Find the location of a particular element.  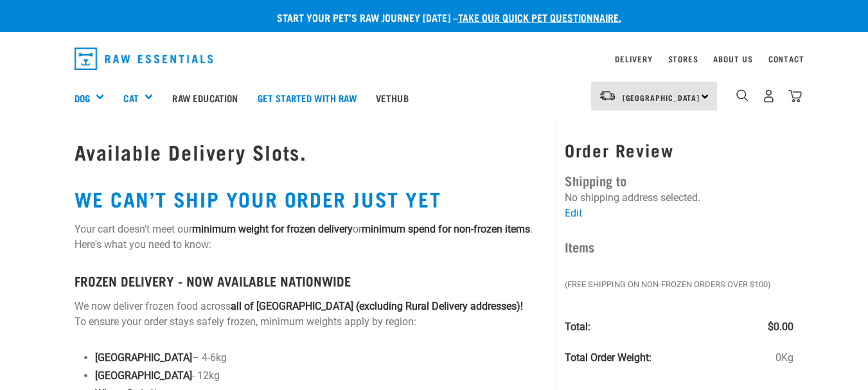

a: About Us is located at coordinates (732, 58).